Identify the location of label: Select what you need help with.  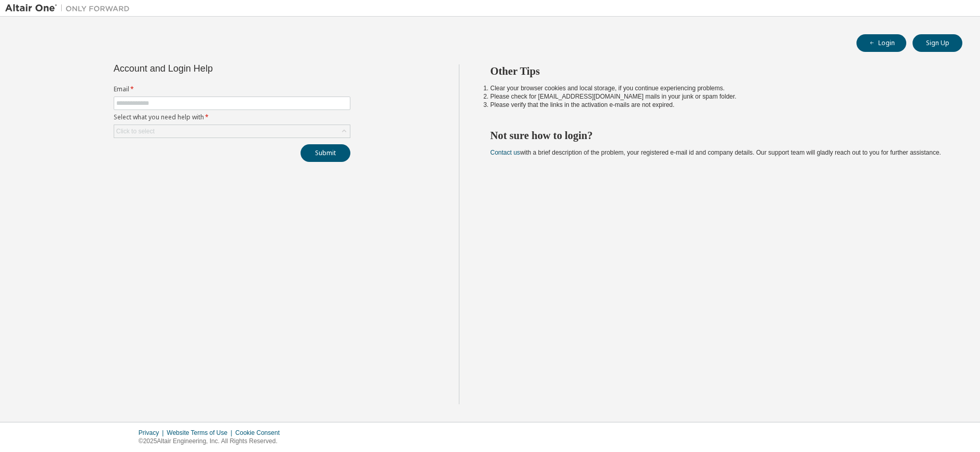
(232, 118).